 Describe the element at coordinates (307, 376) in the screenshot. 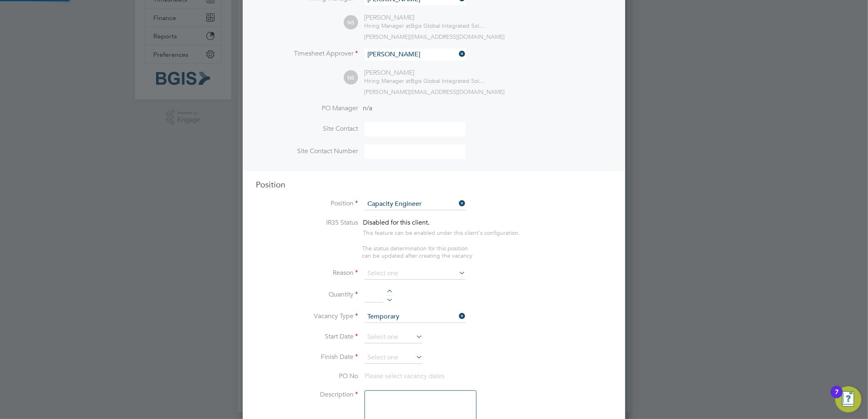

I see `label: PO No` at that location.